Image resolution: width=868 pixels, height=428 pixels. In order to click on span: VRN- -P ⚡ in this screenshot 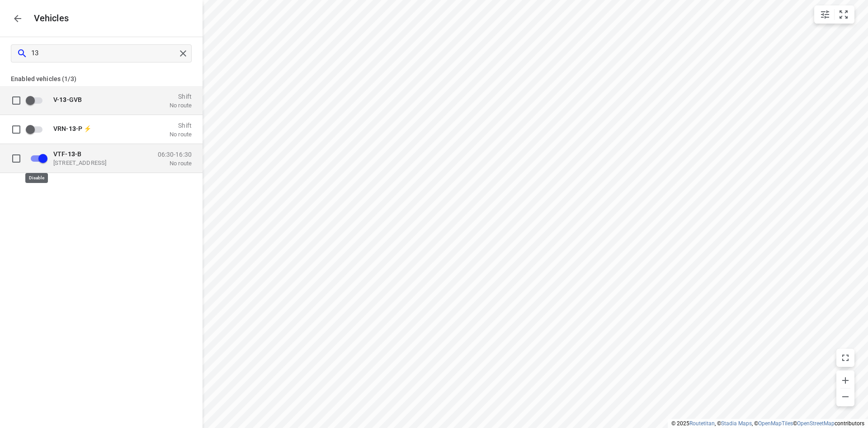, I will do `click(72, 128)`.